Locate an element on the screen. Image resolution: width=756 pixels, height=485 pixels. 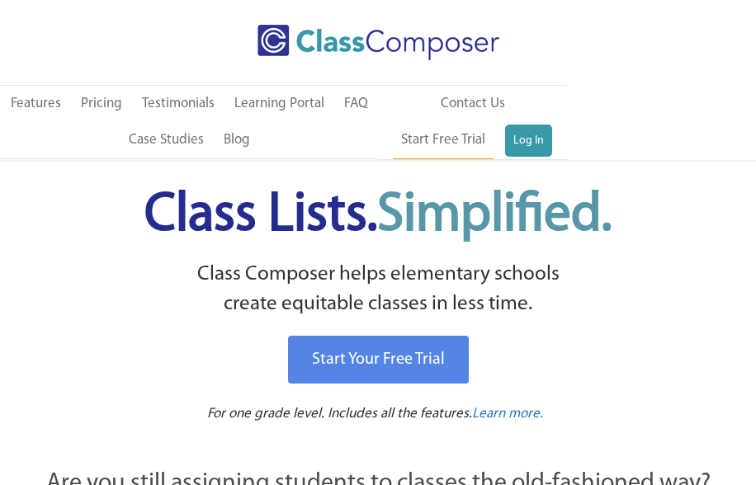
a: Testimonials is located at coordinates (178, 104).